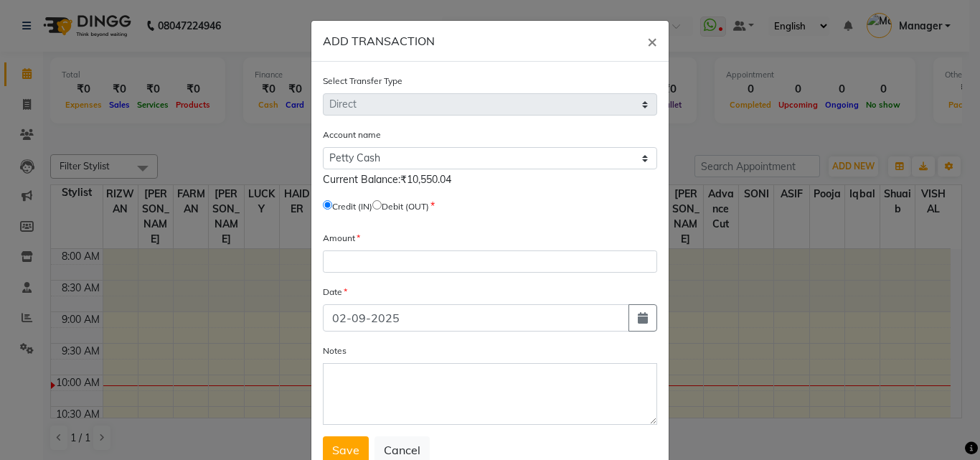  Describe the element at coordinates (387, 179) in the screenshot. I see `span: Current Balance:₹10,550.04` at that location.